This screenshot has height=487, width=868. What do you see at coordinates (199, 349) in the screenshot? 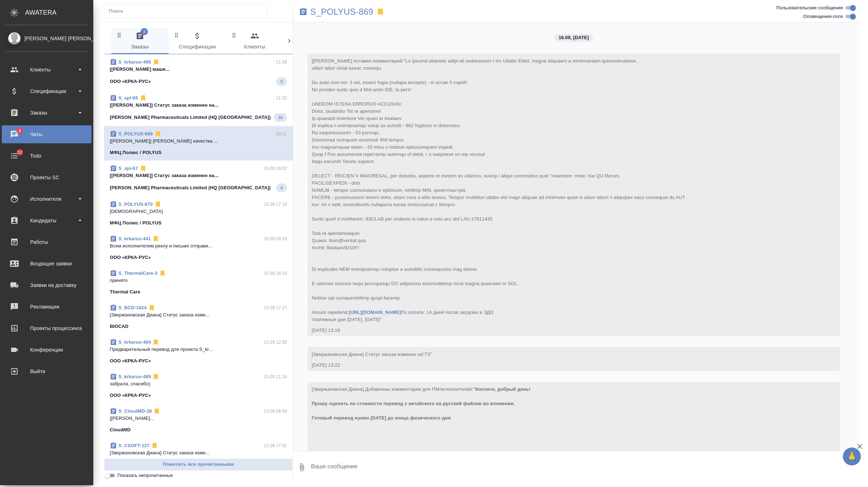
I see `p: Предварительный перевод для проекта S_kr...` at bounding box center [199, 349].